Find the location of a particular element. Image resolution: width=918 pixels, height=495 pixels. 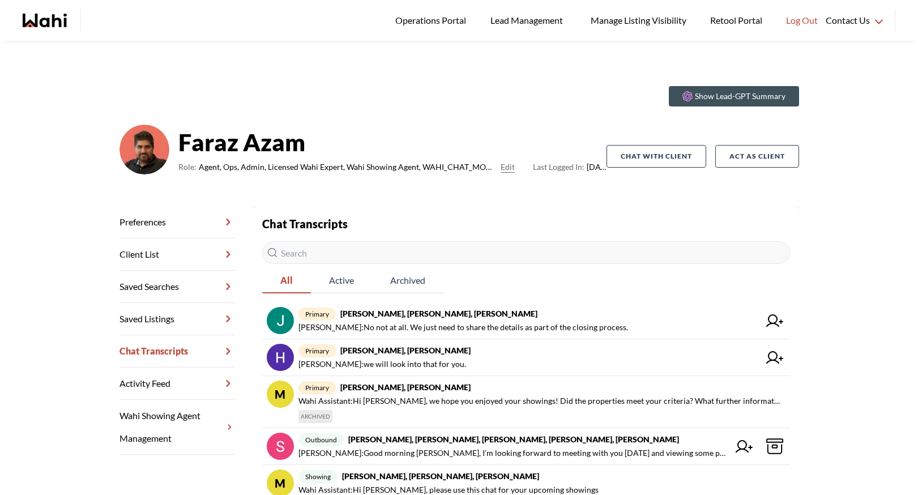

strong: Chat Transcripts is located at coordinates (305, 224).